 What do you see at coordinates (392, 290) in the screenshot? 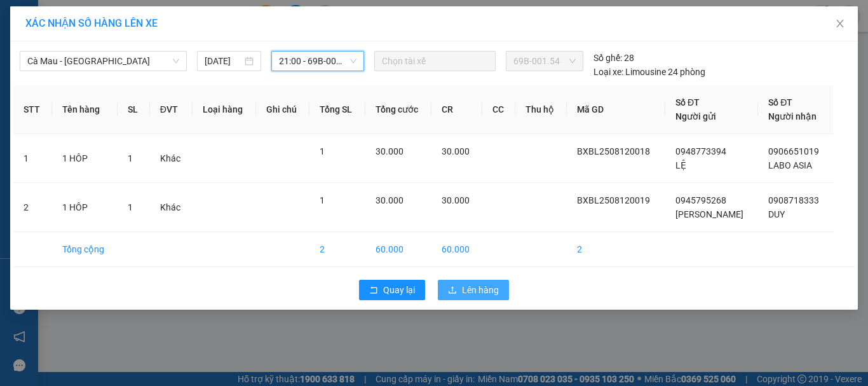
I see `button: rollbackQuay lại` at bounding box center [392, 290].